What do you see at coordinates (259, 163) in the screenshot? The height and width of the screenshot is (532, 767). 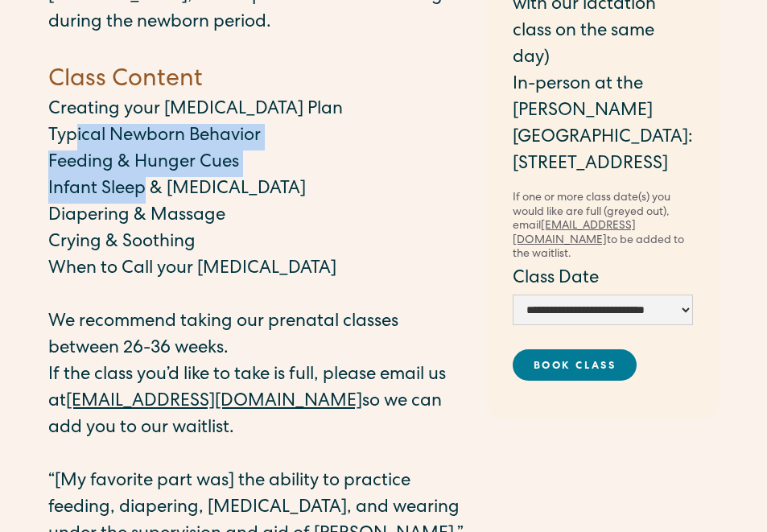 I see `p: Feeding & Hunger Cues` at bounding box center [259, 163].